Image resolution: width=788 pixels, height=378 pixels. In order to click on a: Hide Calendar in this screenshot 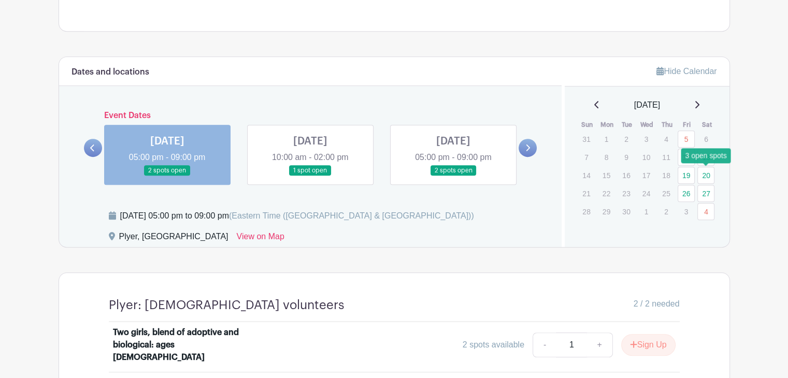, I will do `click(686, 71)`.